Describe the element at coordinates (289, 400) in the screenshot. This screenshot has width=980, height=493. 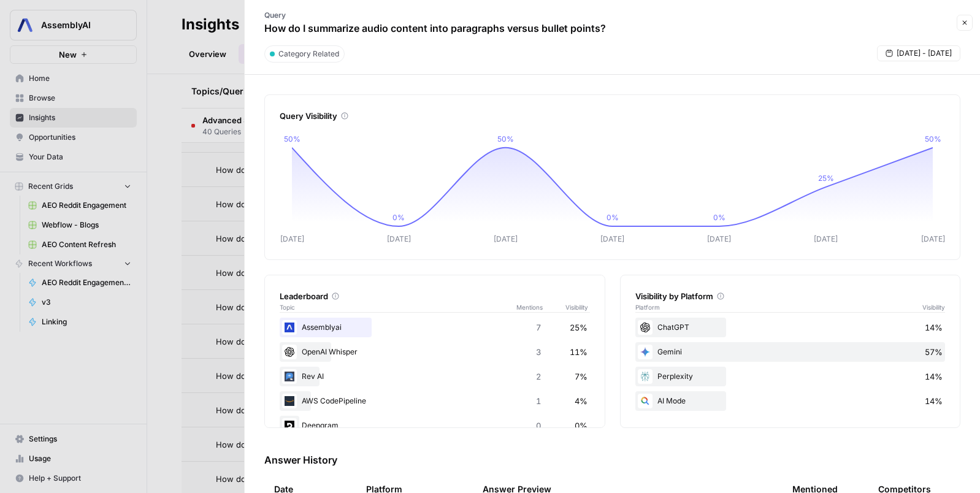
I see `img: 92hpos67amlkrkl05ft7tmfktqu4` at that location.